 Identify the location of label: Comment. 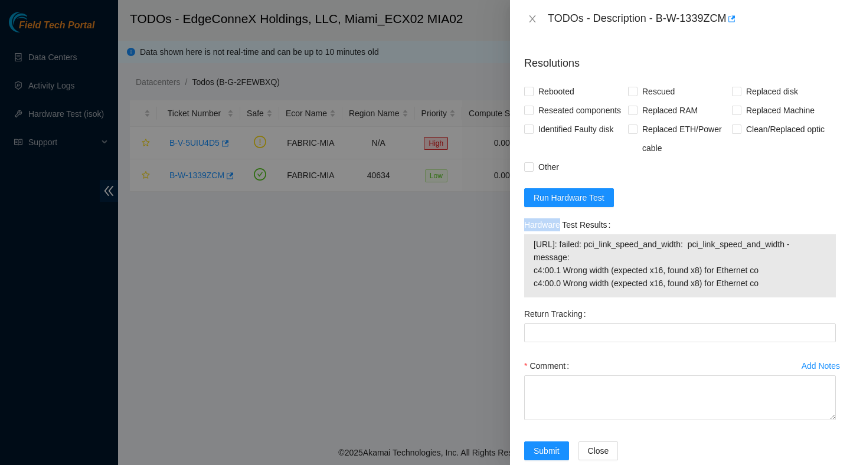
(549, 366).